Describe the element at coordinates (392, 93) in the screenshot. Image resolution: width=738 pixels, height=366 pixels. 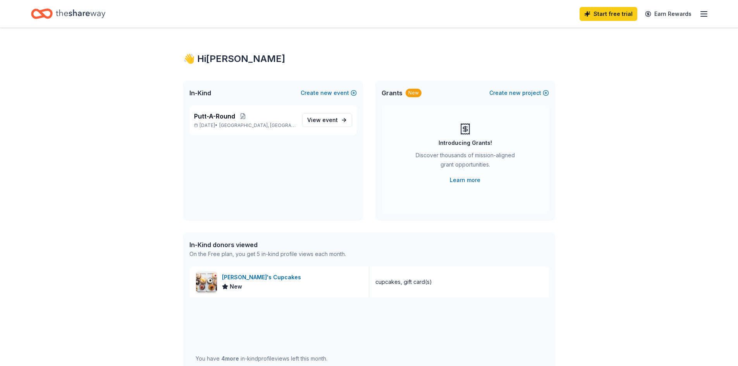
I see `span: Grants` at that location.